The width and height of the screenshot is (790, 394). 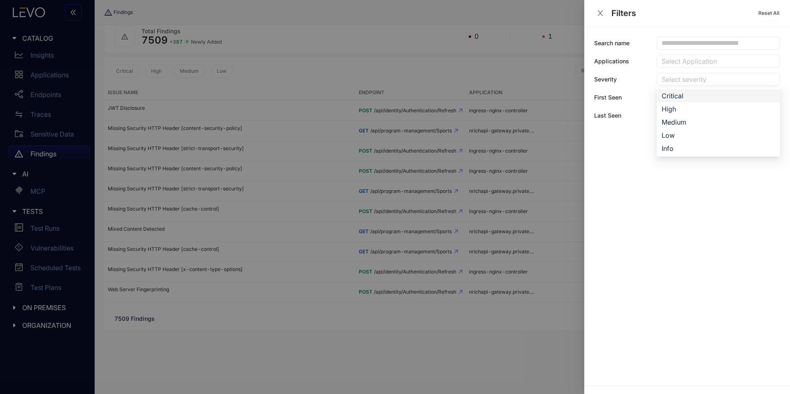 I want to click on label: Search name, so click(x=612, y=43).